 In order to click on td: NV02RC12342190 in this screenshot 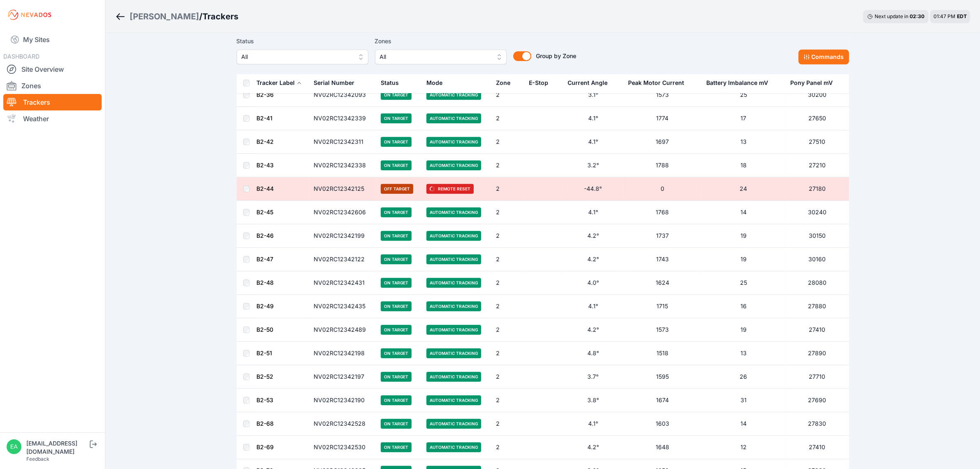, I will do `click(342, 400)`.